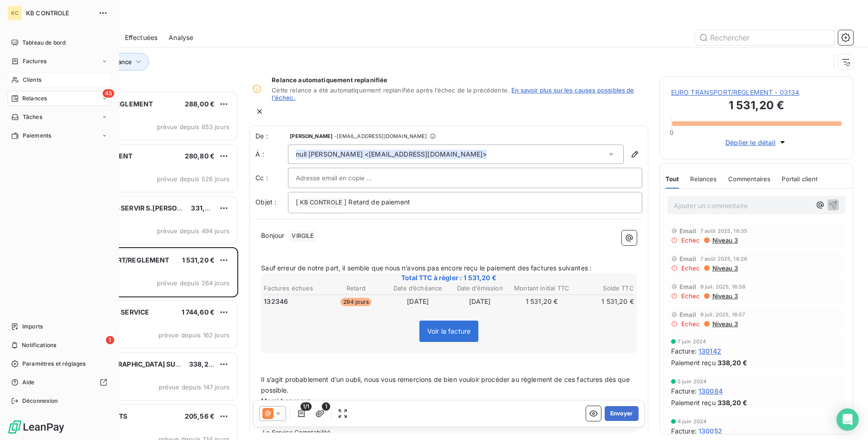 This screenshot has height=440, width=868. What do you see at coordinates (672, 179) in the screenshot?
I see `span: Tout` at bounding box center [672, 179].